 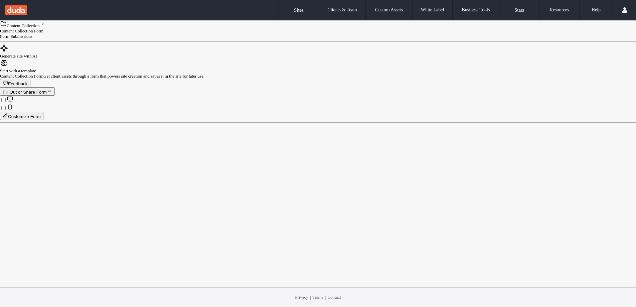 I want to click on label: Sites, so click(x=299, y=10).